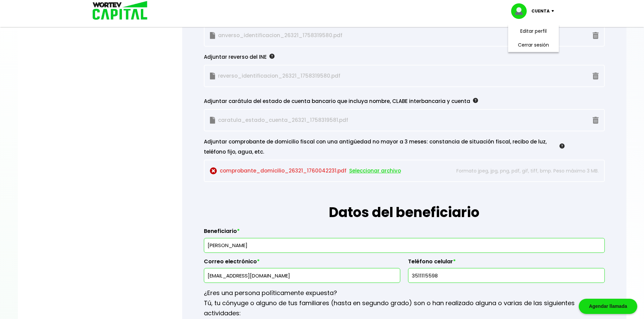  What do you see at coordinates (325, 36) in the screenshot?
I see `p: anverso_identificacion_26321_1758319580.pdf` at bounding box center [325, 36].